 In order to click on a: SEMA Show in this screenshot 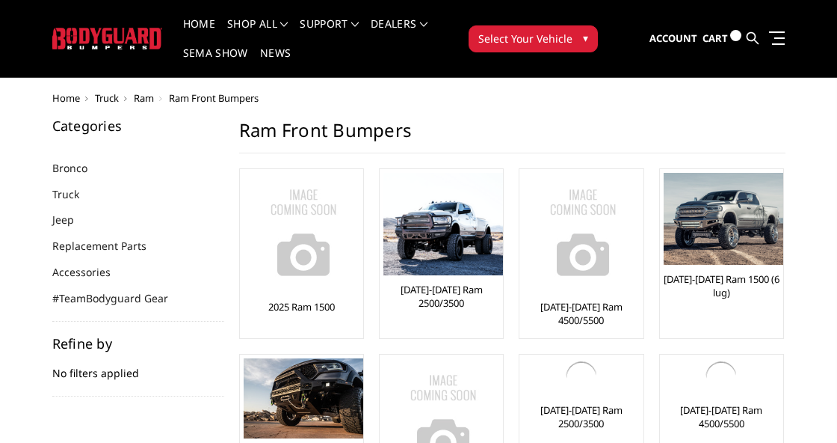, I will do `click(215, 62)`.